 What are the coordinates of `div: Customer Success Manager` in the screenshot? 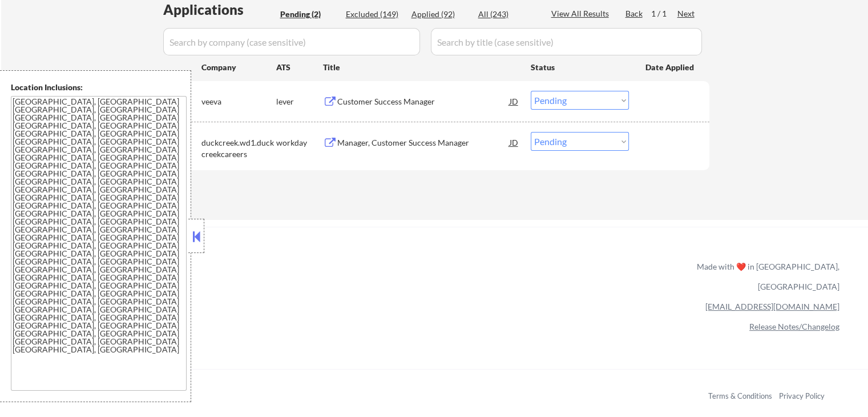 It's located at (424, 102).